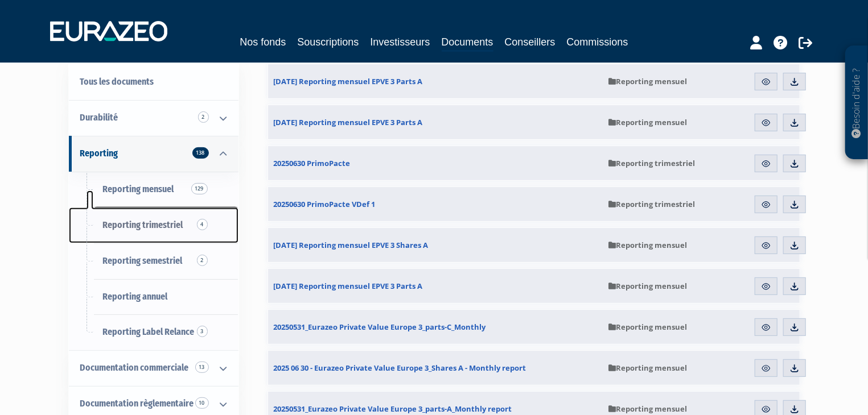  What do you see at coordinates (109, 31) in the screenshot?
I see `img: 1732889491-logotype_eurazeo_blanc_rvb.png` at bounding box center [109, 31].